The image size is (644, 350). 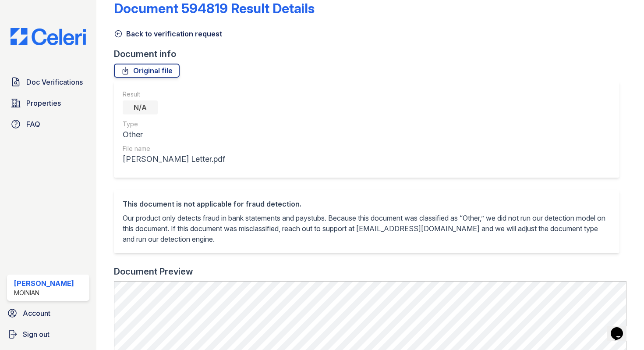 I want to click on div: Result, so click(x=174, y=94).